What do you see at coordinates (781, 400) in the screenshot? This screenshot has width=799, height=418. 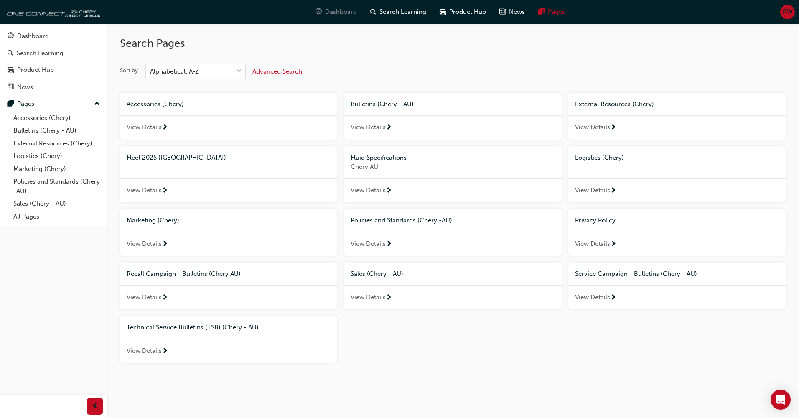 I see `div: Open Intercom Messenger` at bounding box center [781, 400].